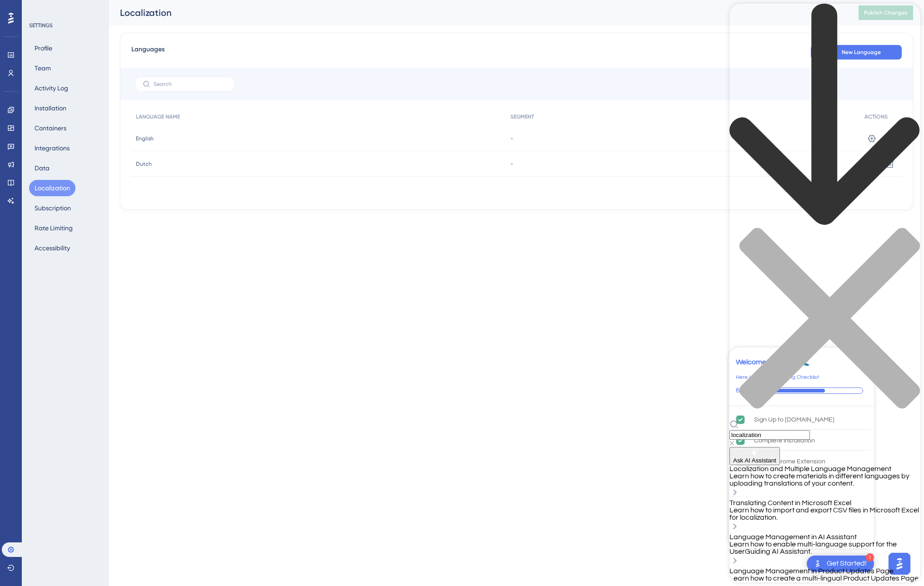  I want to click on div: SETTINGS, so click(66, 26).